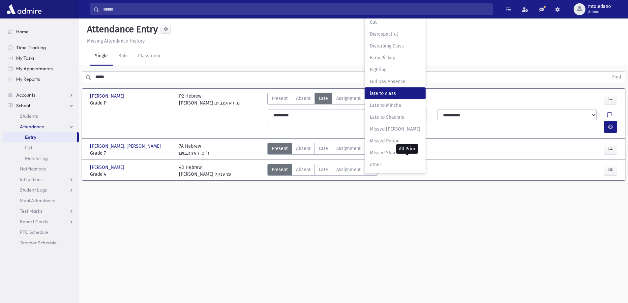 The width and height of the screenshot is (628, 303). I want to click on input: Search, so click(296, 9).